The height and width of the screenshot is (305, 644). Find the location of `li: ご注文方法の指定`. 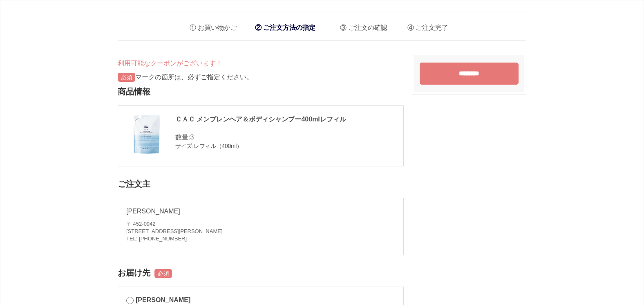

li: ご注文方法の指定 is located at coordinates (285, 27).